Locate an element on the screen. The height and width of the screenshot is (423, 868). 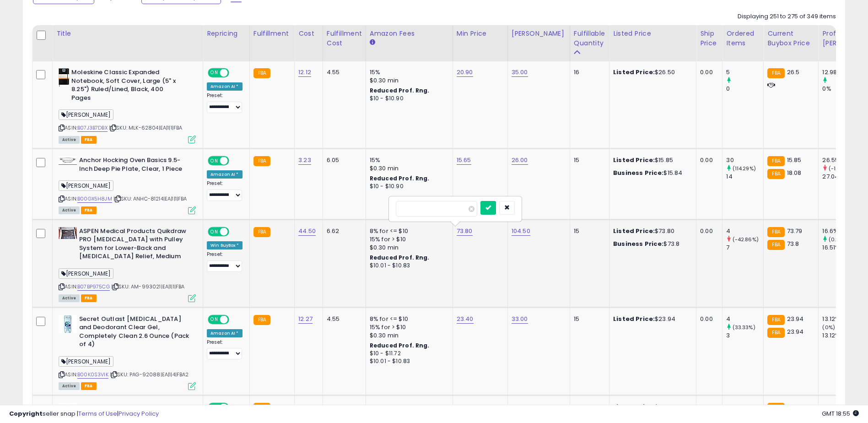
span: | SKU: AM-993021|EA|1|1|FBA is located at coordinates (148, 287).